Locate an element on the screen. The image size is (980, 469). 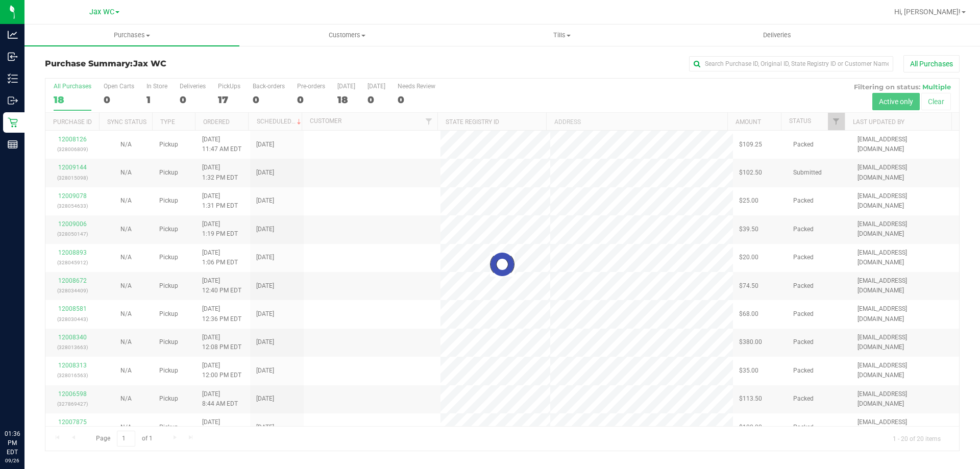
p: 01:36 PM EDT is located at coordinates (12, 443).